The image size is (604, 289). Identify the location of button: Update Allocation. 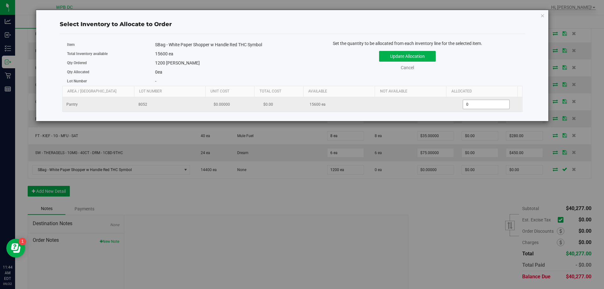
(408, 56).